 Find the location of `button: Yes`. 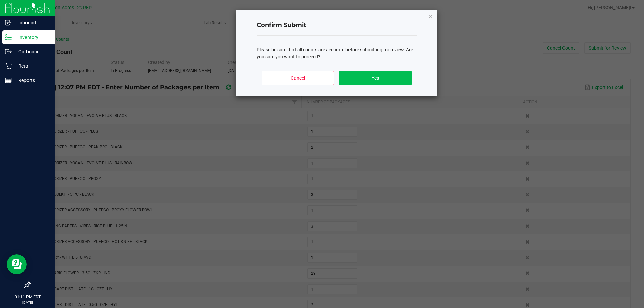

button: Yes is located at coordinates (375, 78).